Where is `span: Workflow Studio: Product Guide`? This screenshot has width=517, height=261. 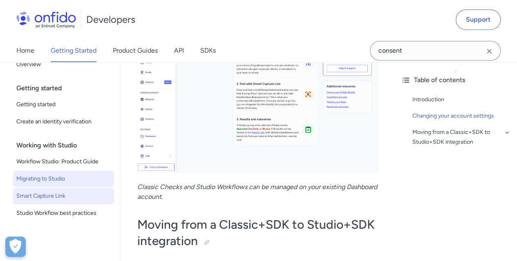 span: Workflow Studio: Product Guide is located at coordinates (63, 162).